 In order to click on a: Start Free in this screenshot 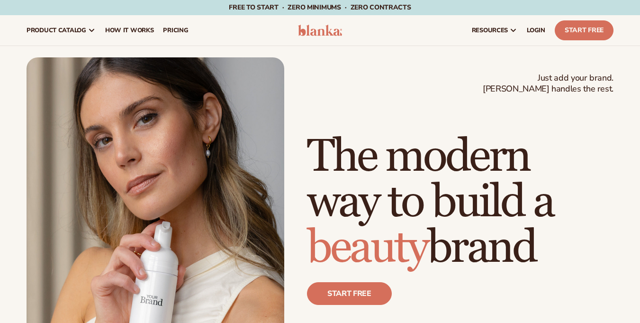, I will do `click(584, 30)`.